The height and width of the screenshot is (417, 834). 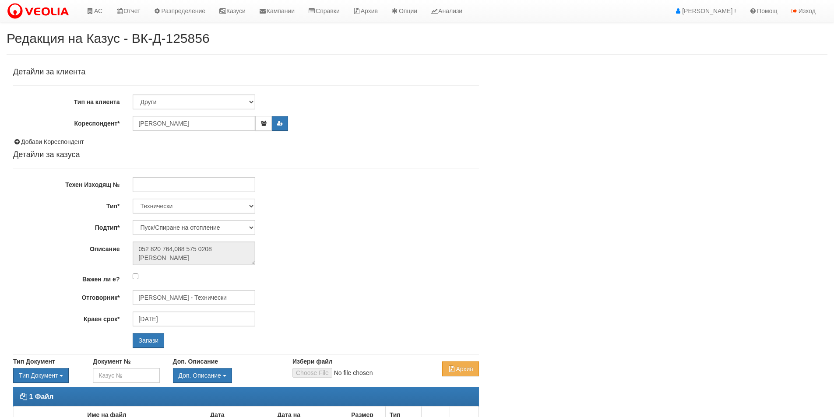 I want to click on span: Тип Документ, so click(x=38, y=376).